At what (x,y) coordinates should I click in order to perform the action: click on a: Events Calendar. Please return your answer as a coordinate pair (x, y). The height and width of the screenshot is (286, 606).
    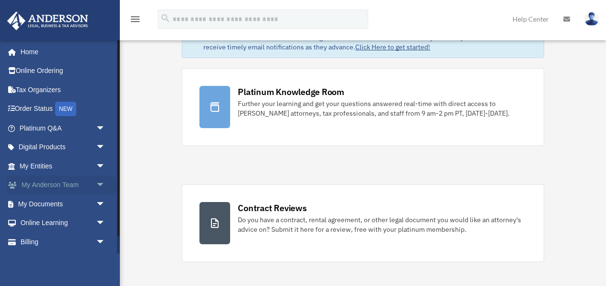
    Looking at the image, I should click on (63, 261).